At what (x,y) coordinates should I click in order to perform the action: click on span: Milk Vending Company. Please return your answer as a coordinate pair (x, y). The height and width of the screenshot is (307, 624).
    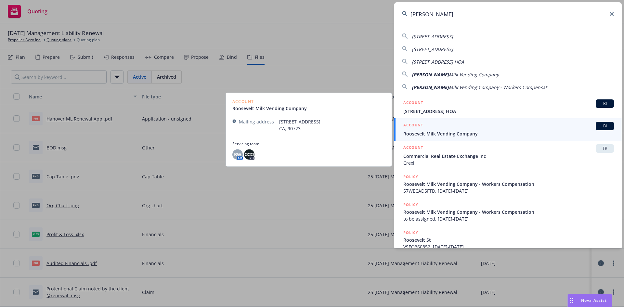
    Looking at the image, I should click on (474, 74).